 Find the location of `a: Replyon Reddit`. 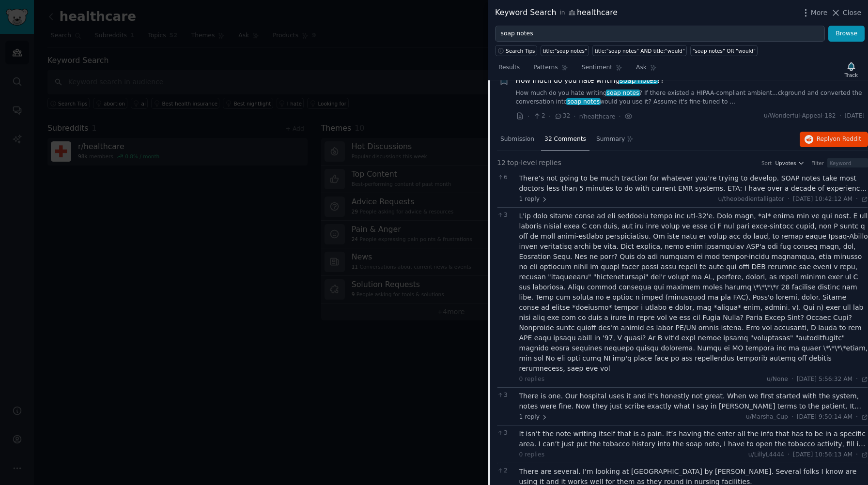

a: Replyon Reddit is located at coordinates (834, 139).